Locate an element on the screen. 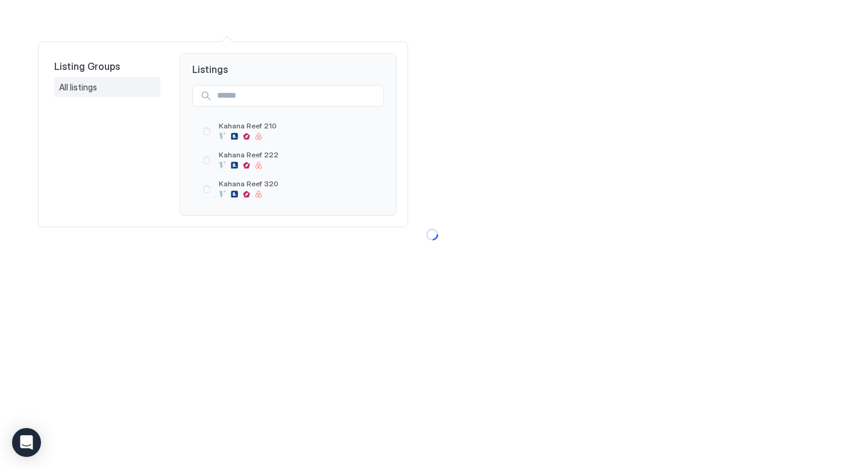 The image size is (868, 469). span: Kahana Reef 222 is located at coordinates (299, 155).